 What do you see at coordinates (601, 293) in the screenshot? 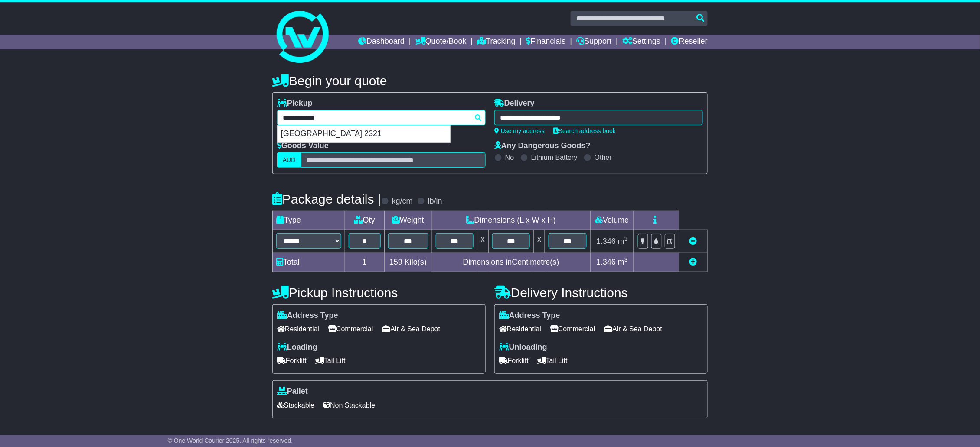
I see `h4: Delivery Instructions` at bounding box center [601, 293].